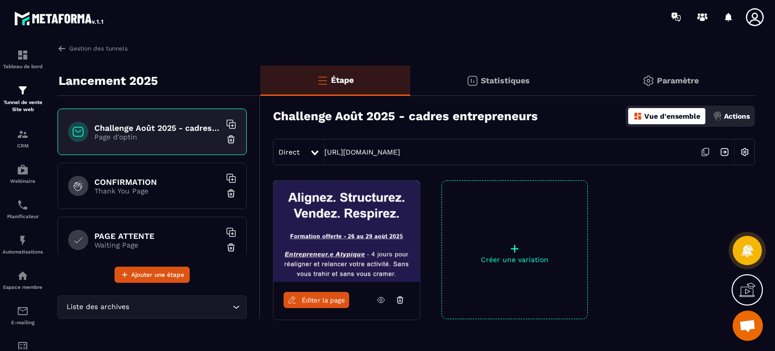  I want to click on p: Créer une variation, so click(515, 259).